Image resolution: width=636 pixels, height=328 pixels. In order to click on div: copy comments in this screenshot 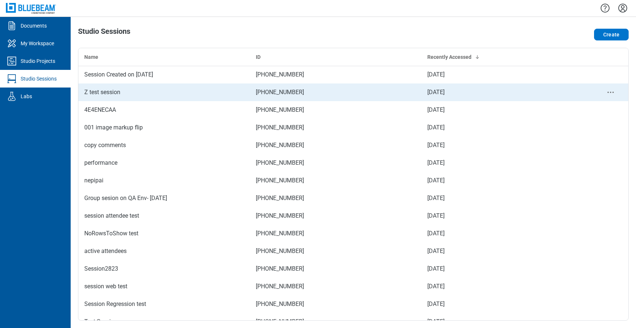, I will do `click(164, 145)`.